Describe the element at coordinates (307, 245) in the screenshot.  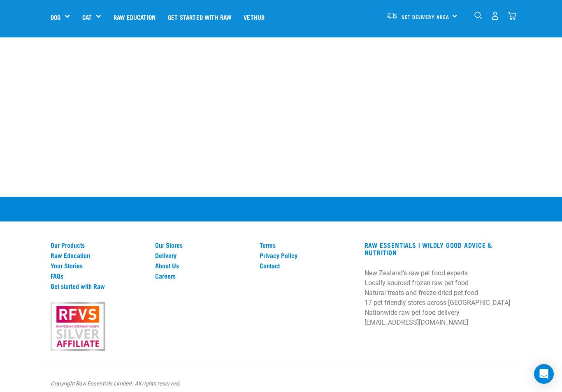
I see `a: Terms` at that location.